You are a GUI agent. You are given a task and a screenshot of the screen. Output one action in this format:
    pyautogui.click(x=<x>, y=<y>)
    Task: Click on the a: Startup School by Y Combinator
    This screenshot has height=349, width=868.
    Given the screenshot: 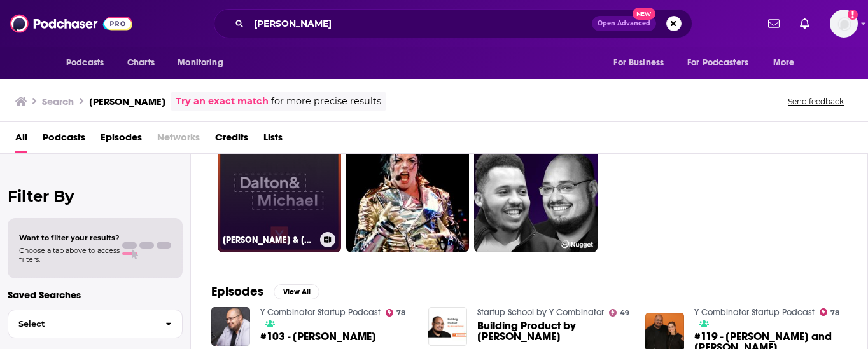 What is the action you would take?
    pyautogui.click(x=540, y=312)
    